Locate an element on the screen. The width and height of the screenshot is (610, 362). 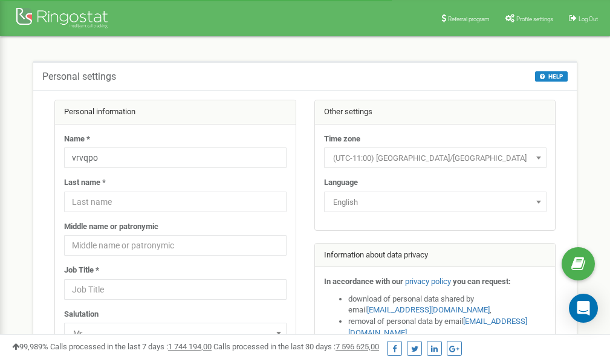
label: Last name * is located at coordinates (85, 183).